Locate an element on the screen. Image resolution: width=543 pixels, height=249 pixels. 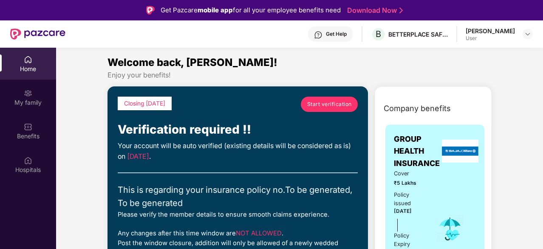
span: ₹5 Lakhs is located at coordinates (409, 183).